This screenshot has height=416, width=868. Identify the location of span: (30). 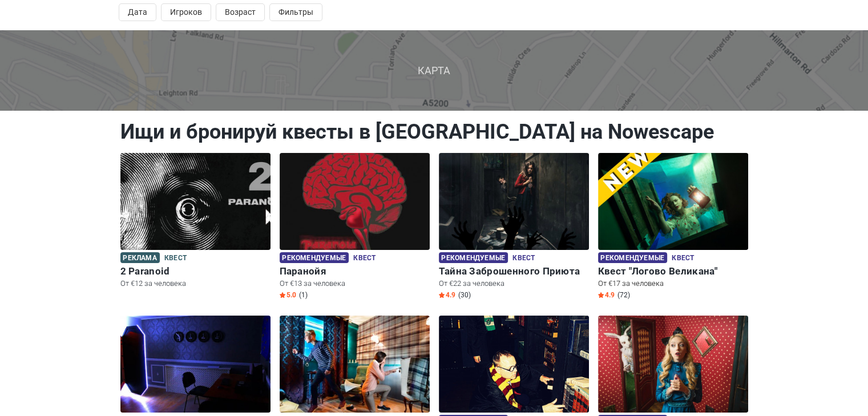
(465, 295).